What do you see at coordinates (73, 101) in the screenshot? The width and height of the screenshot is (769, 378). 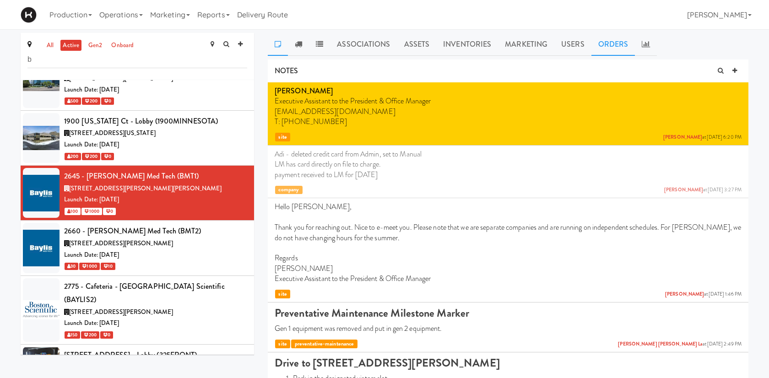 I see `span: 500` at bounding box center [73, 101].